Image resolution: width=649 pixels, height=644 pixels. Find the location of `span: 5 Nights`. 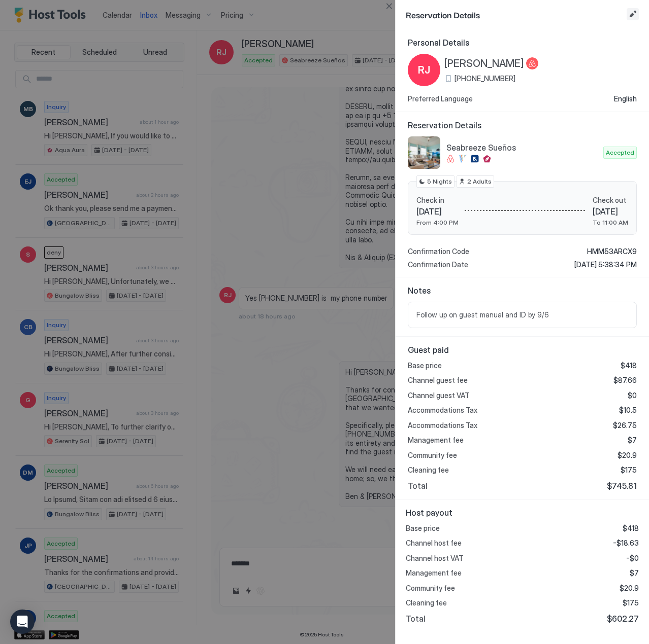

span: 5 Nights is located at coordinates (439, 182).